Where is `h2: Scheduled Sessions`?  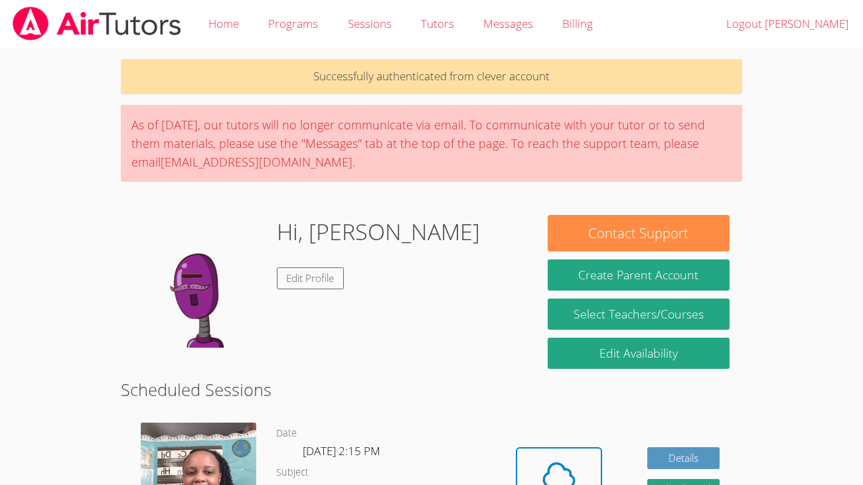 h2: Scheduled Sessions is located at coordinates (432, 390).